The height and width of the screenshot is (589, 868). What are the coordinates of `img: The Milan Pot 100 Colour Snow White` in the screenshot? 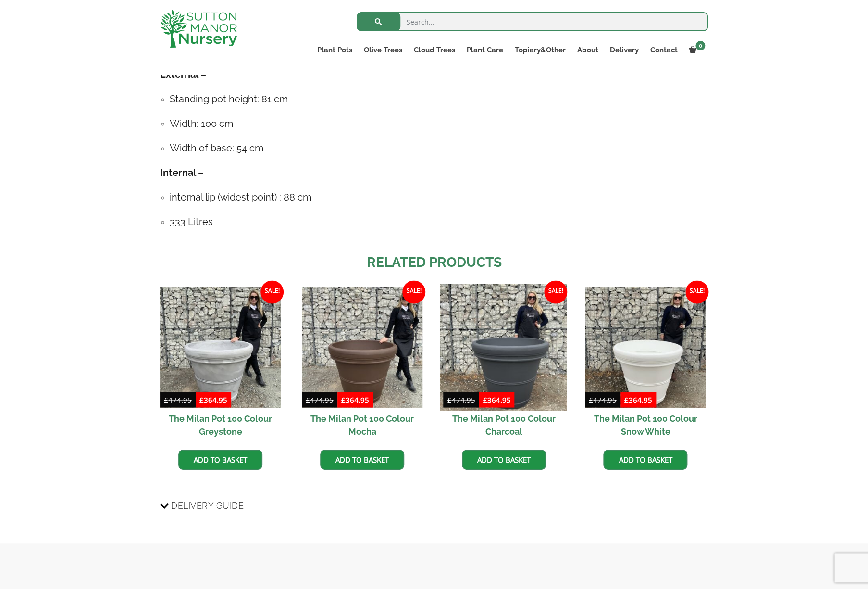 It's located at (645, 347).